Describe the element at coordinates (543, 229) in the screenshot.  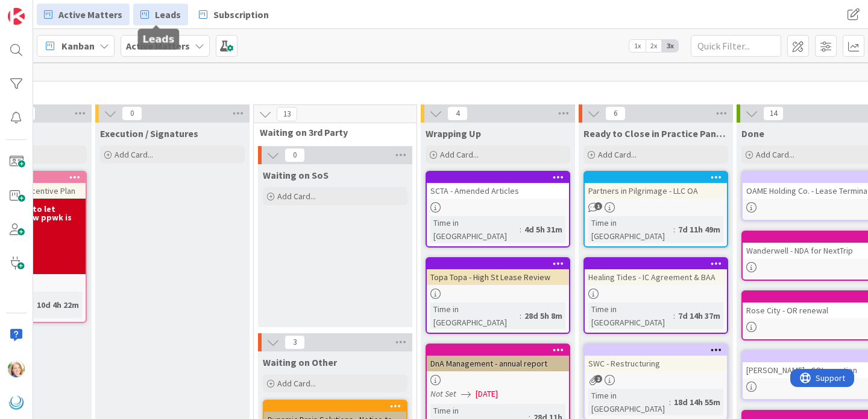
I see `div: 4d 5h 31m` at that location.